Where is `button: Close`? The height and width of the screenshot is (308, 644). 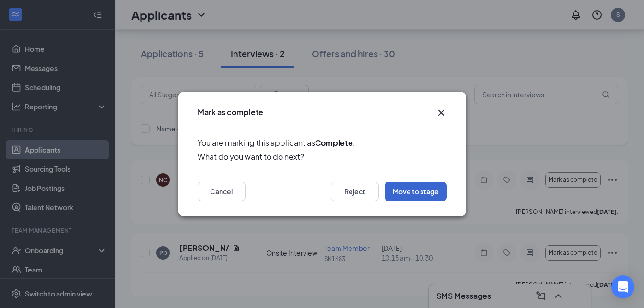 button: Close is located at coordinates (441, 112).